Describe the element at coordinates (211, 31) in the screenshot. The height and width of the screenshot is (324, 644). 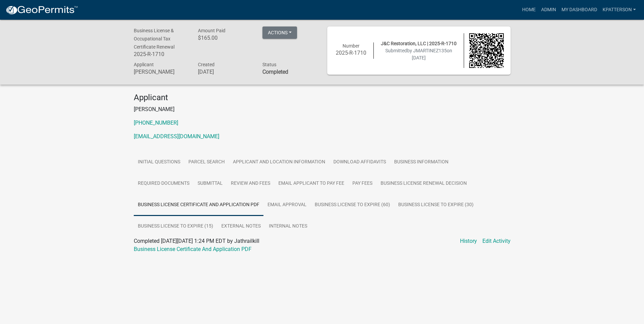
I see `span: Amount Paid` at that location.